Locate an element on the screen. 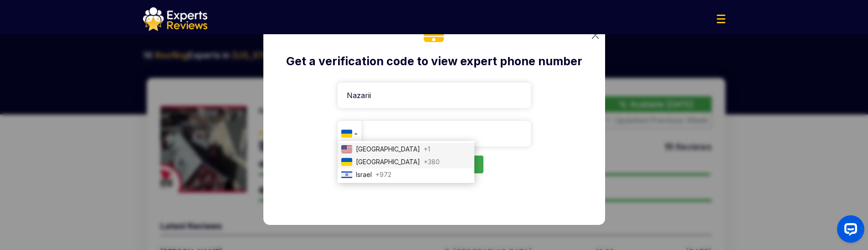 This screenshot has height=250, width=868. input: Enter your name is located at coordinates (435, 96).